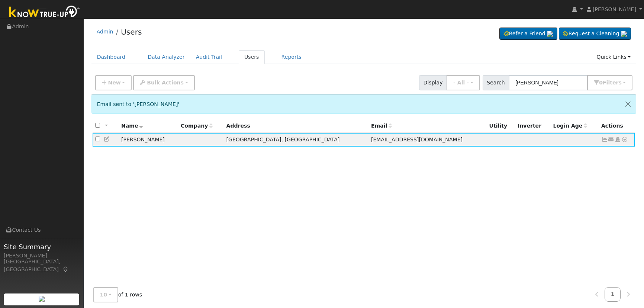 This screenshot has height=308, width=644. What do you see at coordinates (106, 295) in the screenshot?
I see `button: 10` at bounding box center [106, 295].